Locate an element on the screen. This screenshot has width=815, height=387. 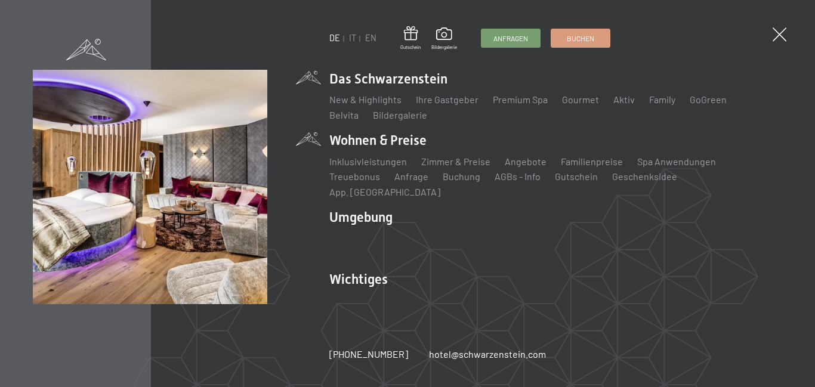
a: Treuebonus is located at coordinates (354, 176).